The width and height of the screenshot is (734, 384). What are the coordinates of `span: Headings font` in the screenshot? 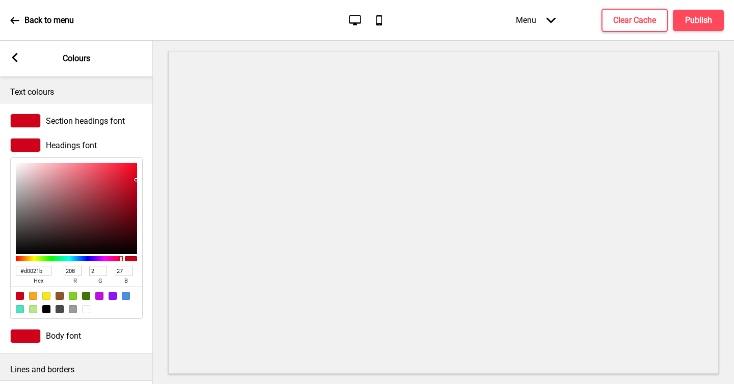 It's located at (71, 145).